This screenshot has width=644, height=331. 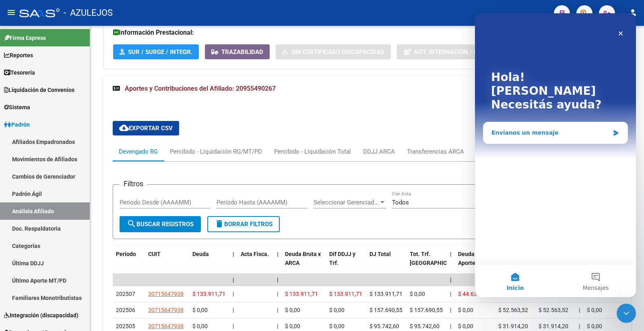 What do you see at coordinates (380, 254) in the screenshot?
I see `span: DJ Total` at bounding box center [380, 254].